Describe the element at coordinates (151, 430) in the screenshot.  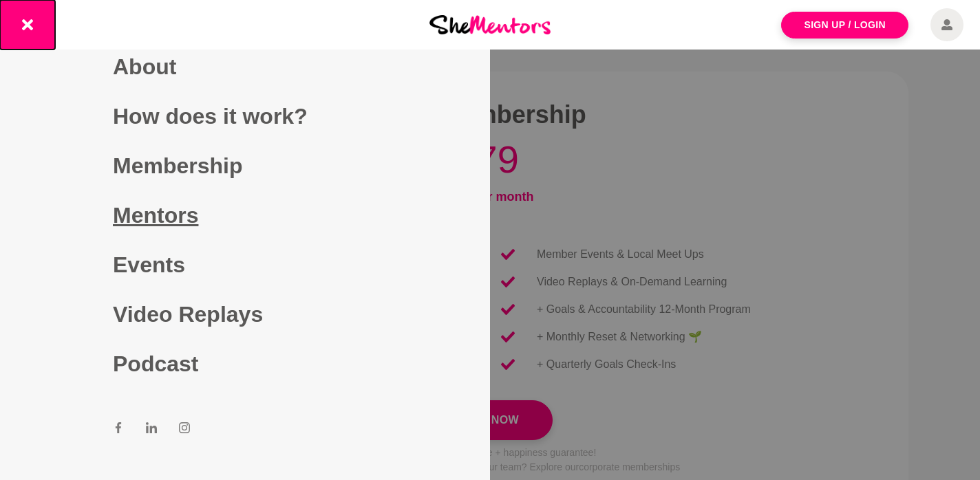
I see `a: LinkedIn` at that location.